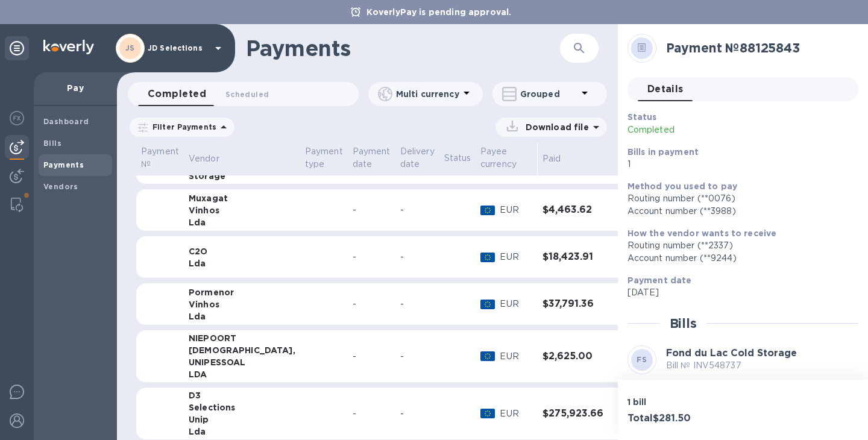 The height and width of the screenshot is (440, 868). I want to click on p: Pay, so click(75, 88).